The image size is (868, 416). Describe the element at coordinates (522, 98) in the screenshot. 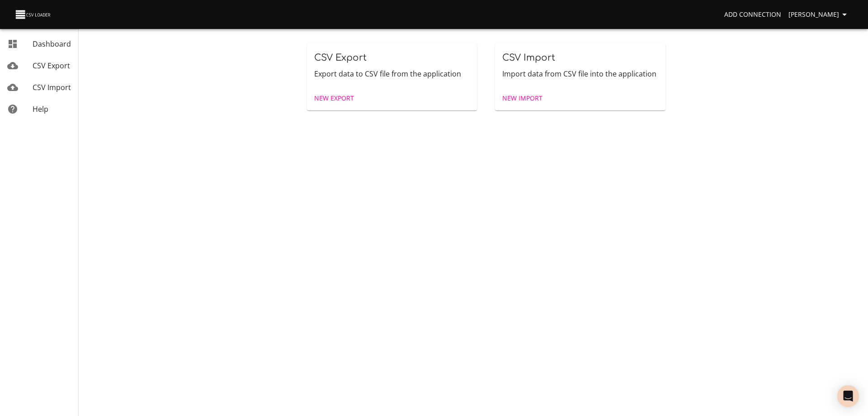

I see `a: New Import` at that location.